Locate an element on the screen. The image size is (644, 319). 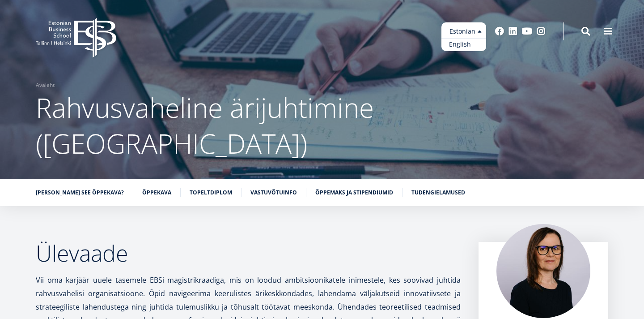
span: Perekonnanimi is located at coordinates (233, 5).